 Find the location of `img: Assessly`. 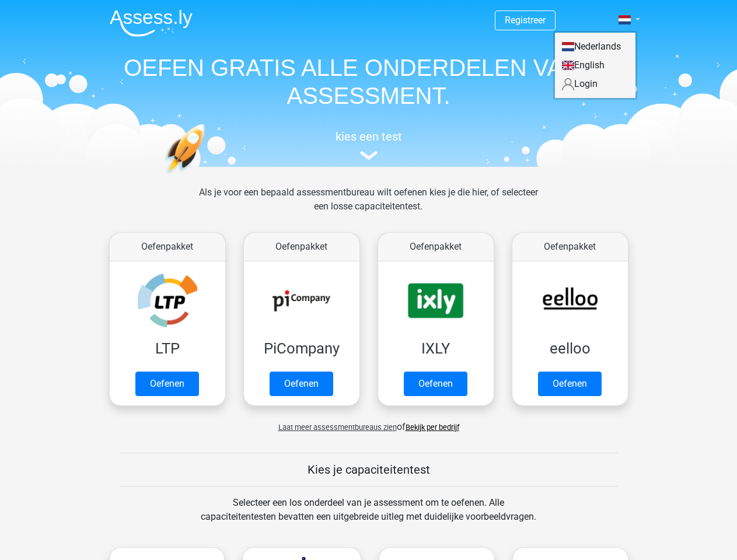

img: Assessly is located at coordinates (151, 23).